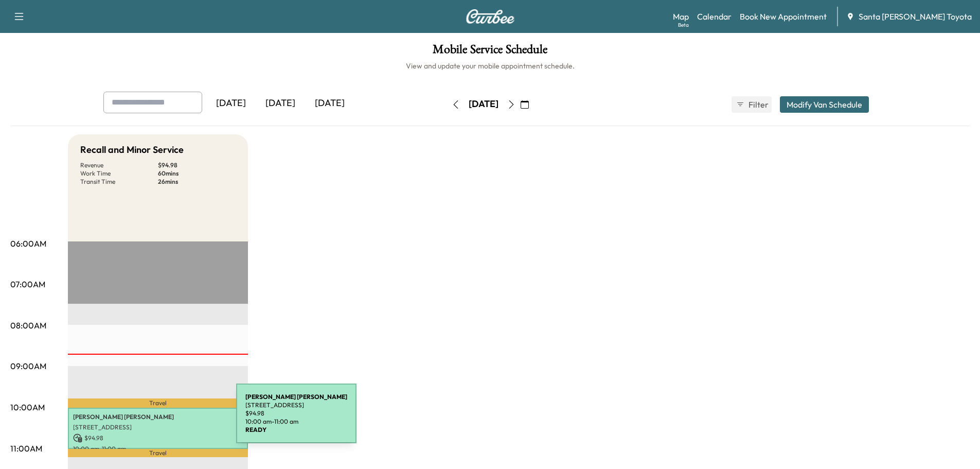 Image resolution: width=980 pixels, height=469 pixels. Describe the element at coordinates (28, 366) in the screenshot. I see `p: 09:00AM` at that location.